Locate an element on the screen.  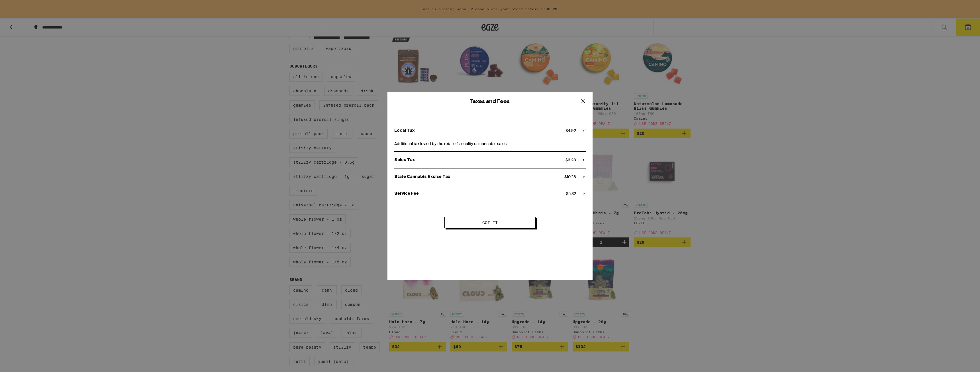
span: Additional tax levied by the retailer's locality on cannabis sales. is located at coordinates (490, 143).